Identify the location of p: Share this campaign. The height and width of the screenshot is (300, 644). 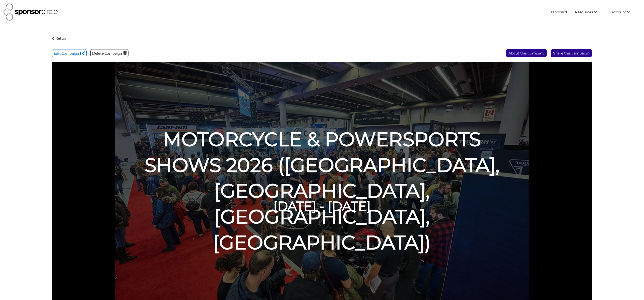
(571, 53).